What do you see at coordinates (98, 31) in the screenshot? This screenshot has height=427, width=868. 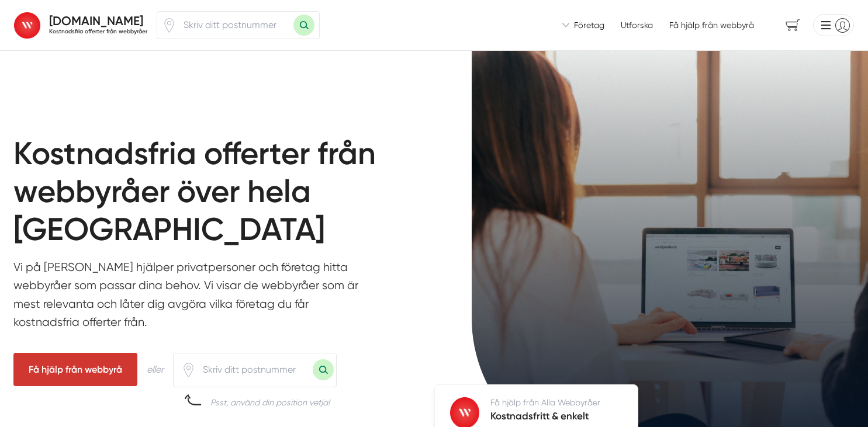 I see `h2: Kostnadsfria offerter från webbyråer` at bounding box center [98, 31].